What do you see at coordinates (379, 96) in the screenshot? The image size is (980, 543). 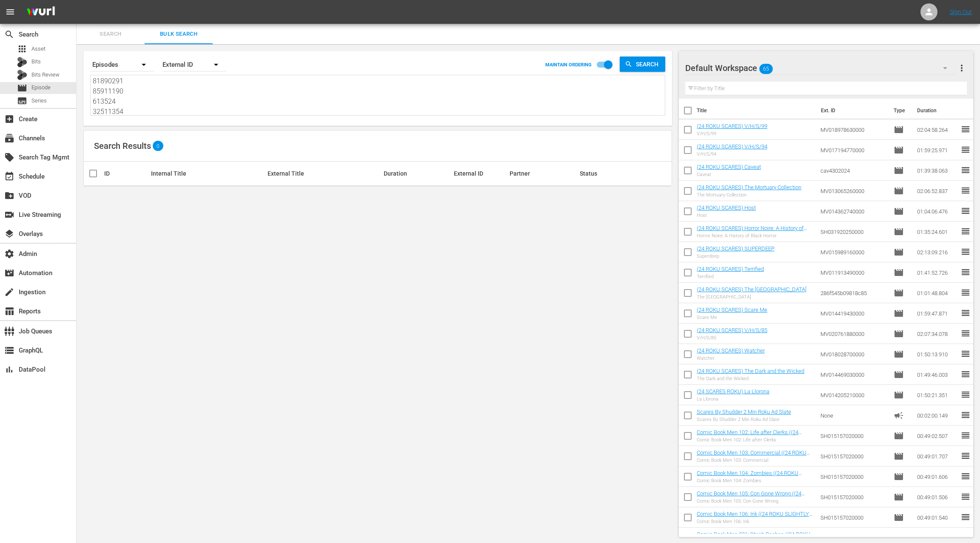 I see `textarea: 54251096 69357571 54251095 67573836 69357569 69357573 81890288 84164009 67573835 70931485 5088233...` at bounding box center [379, 96].